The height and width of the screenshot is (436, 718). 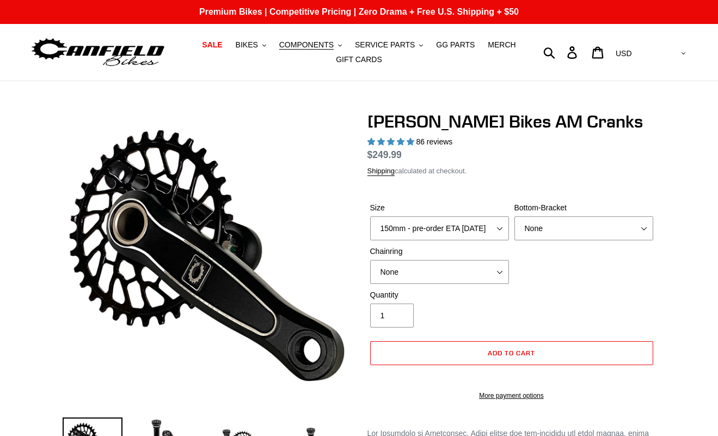 What do you see at coordinates (247, 45) in the screenshot?
I see `span: BIKES` at bounding box center [247, 45].